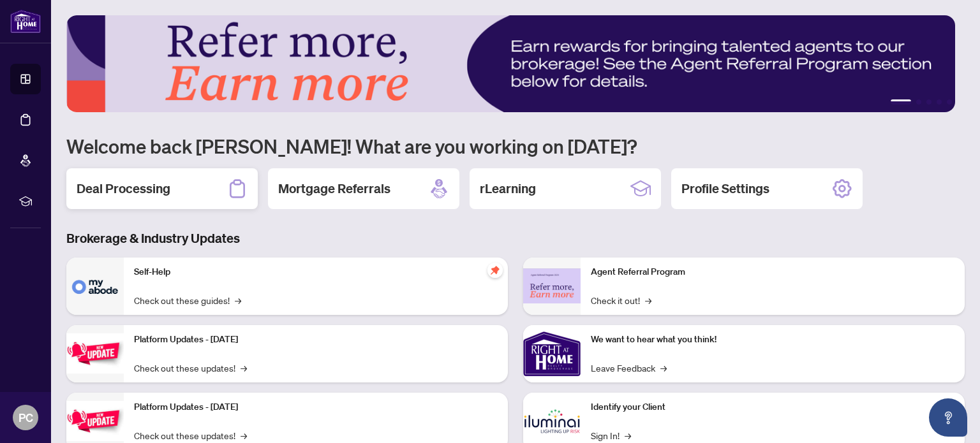  What do you see at coordinates (948, 418) in the screenshot?
I see `button: Open asap` at bounding box center [948, 418].